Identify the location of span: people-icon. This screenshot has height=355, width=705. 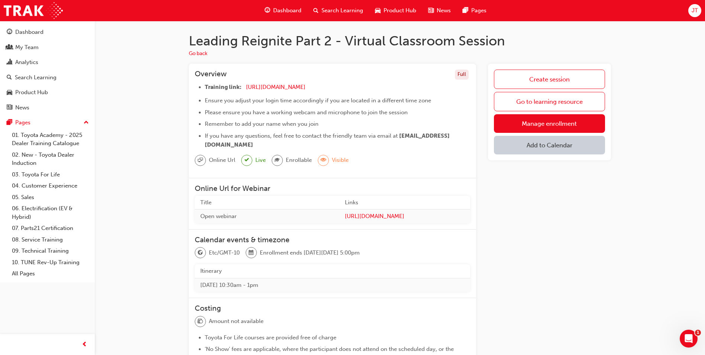
(9, 48).